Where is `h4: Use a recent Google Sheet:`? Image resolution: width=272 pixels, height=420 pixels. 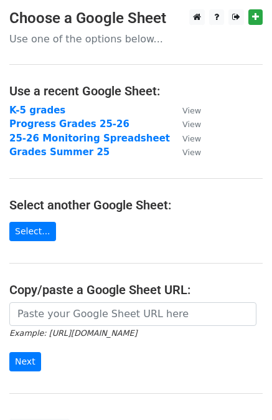 h4: Use a recent Google Sheet: is located at coordinates (136, 91).